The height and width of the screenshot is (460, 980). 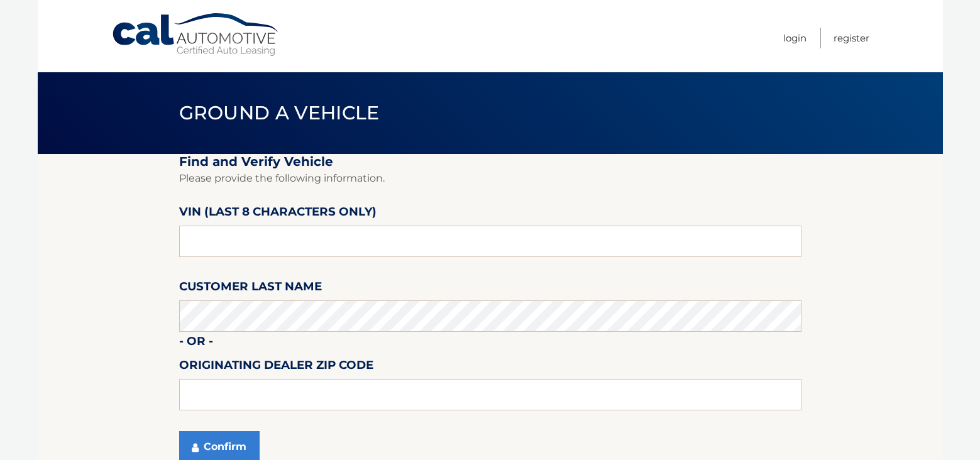 What do you see at coordinates (794, 38) in the screenshot?
I see `a: Login` at bounding box center [794, 38].